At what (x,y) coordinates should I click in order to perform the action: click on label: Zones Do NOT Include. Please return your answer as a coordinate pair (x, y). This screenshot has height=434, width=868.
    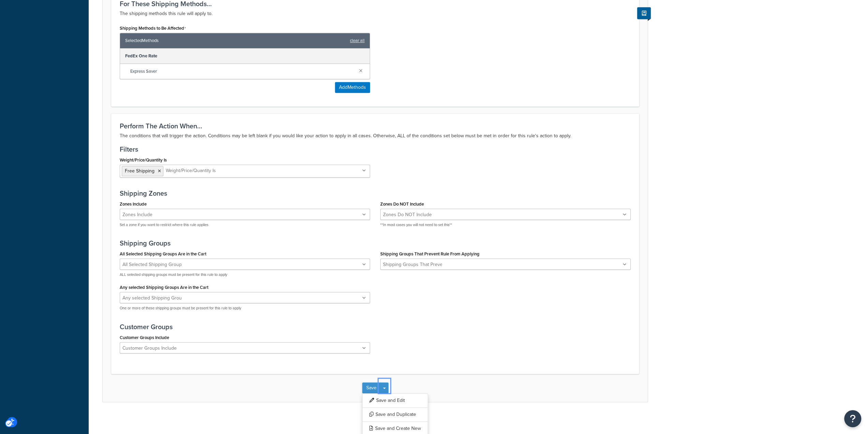
    Looking at the image, I should click on (402, 204).